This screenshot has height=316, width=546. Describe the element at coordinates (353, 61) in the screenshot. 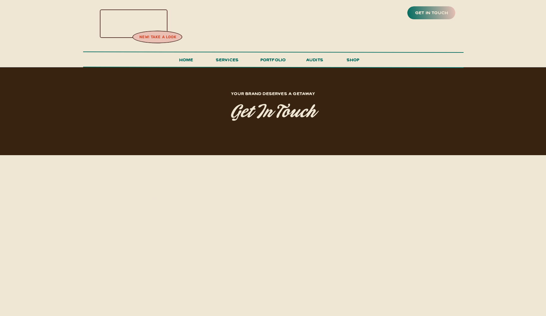

I see `h3: shop` at that location.